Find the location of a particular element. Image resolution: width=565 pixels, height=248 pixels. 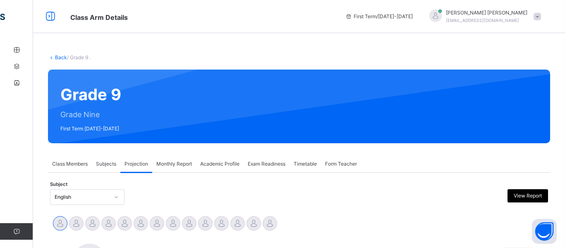

span: Subjects is located at coordinates (106, 164).